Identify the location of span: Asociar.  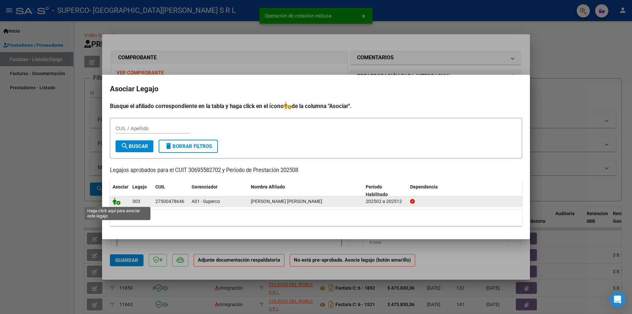
(121, 187).